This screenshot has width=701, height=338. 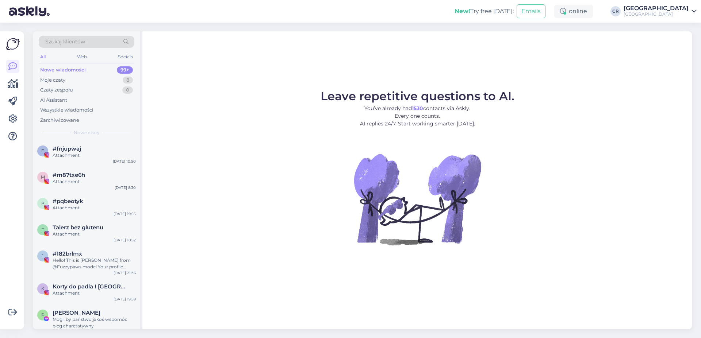 I want to click on span: #fnjupwaj, so click(x=67, y=149).